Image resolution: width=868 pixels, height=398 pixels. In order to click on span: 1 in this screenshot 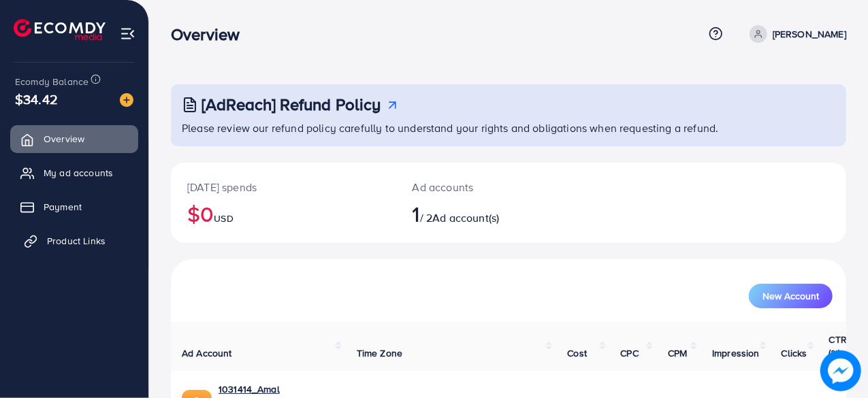, I will do `click(416, 214)`.